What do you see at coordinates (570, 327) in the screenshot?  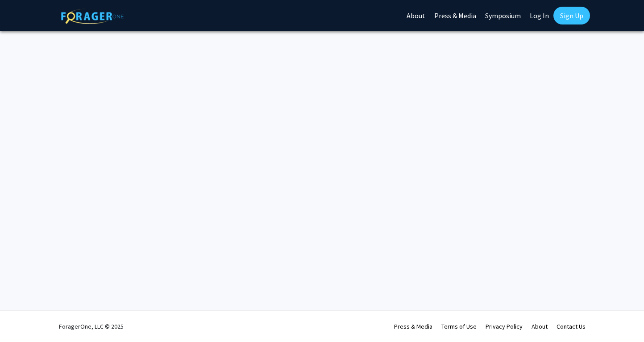 I see `a: Contact Us` at bounding box center [570, 327].